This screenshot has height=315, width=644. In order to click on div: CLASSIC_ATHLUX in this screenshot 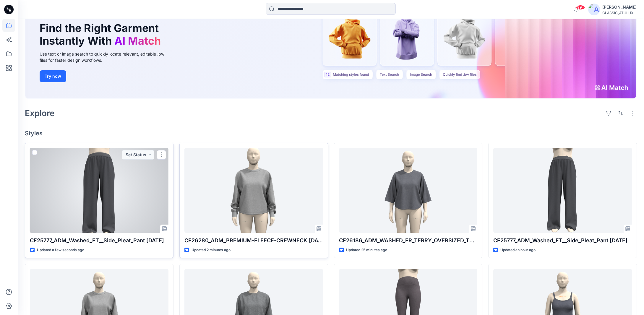, I will do `click(620, 13)`.